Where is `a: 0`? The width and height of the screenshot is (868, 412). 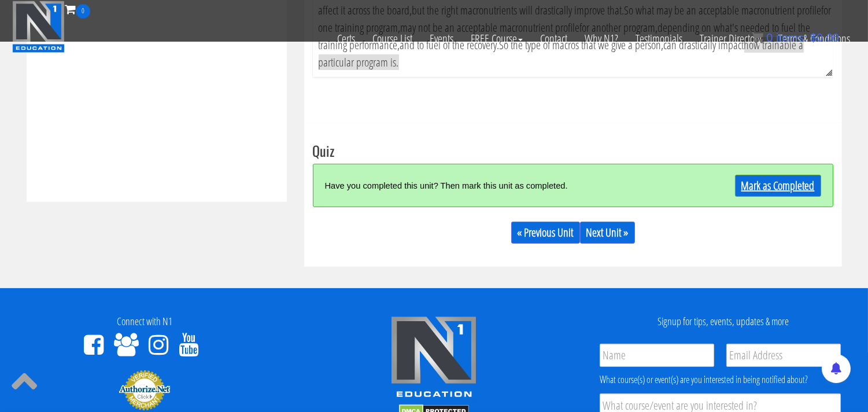
a: 0 is located at coordinates (78, 8).